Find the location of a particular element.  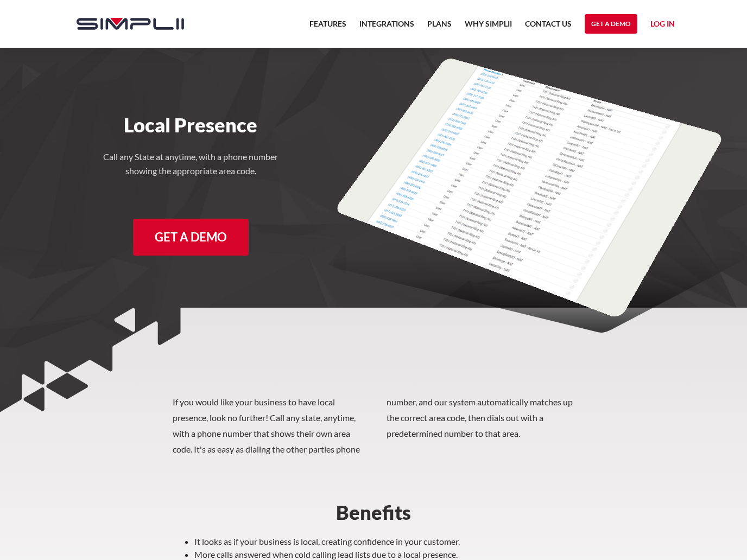

a: Why Simplii is located at coordinates (488, 27).